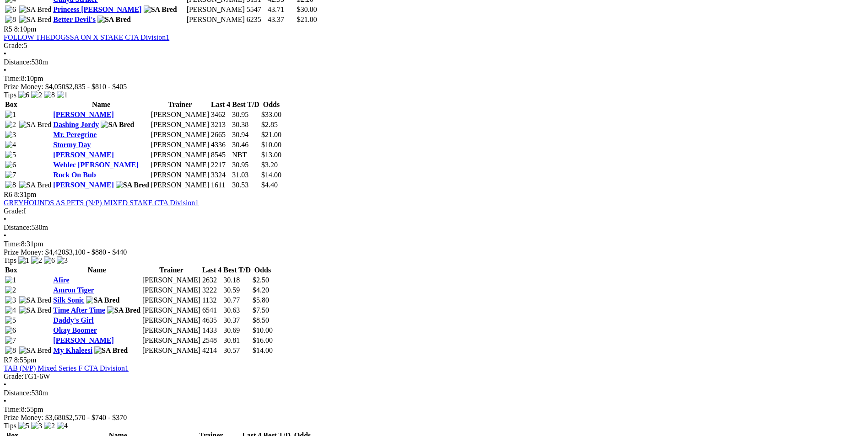 Image resolution: width=868 pixels, height=436 pixels. I want to click on td: 1132, so click(212, 300).